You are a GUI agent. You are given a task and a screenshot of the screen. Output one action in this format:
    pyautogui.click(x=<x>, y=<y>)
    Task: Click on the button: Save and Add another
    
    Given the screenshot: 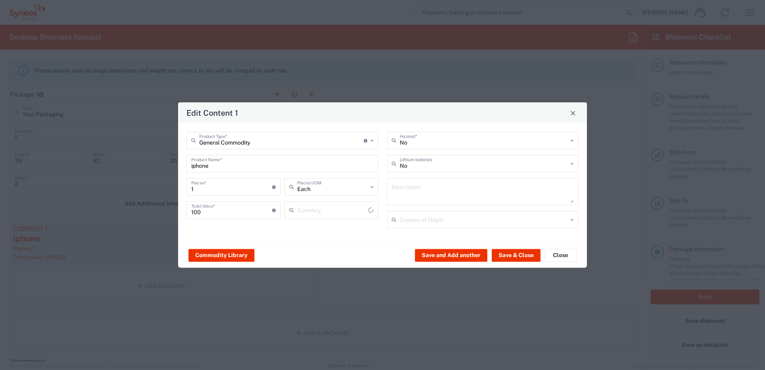 What is the action you would take?
    pyautogui.click(x=451, y=255)
    